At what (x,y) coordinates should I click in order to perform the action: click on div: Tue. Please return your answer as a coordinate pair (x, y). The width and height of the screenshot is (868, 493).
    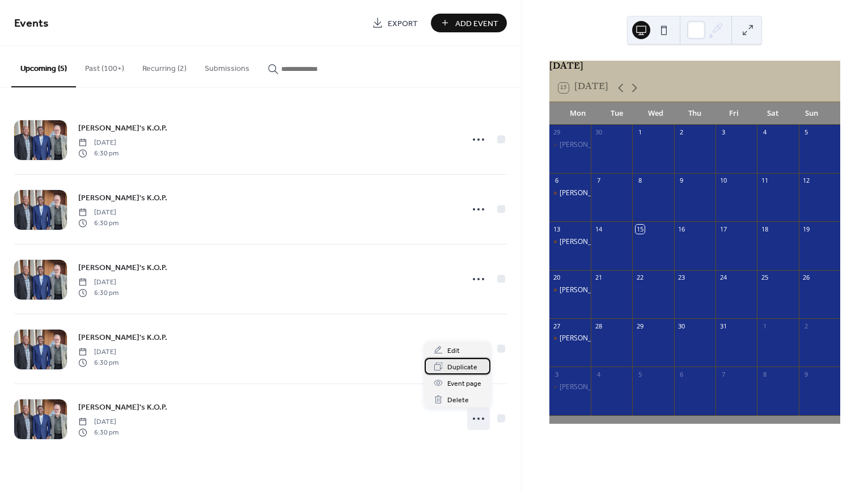
    Looking at the image, I should click on (617, 114).